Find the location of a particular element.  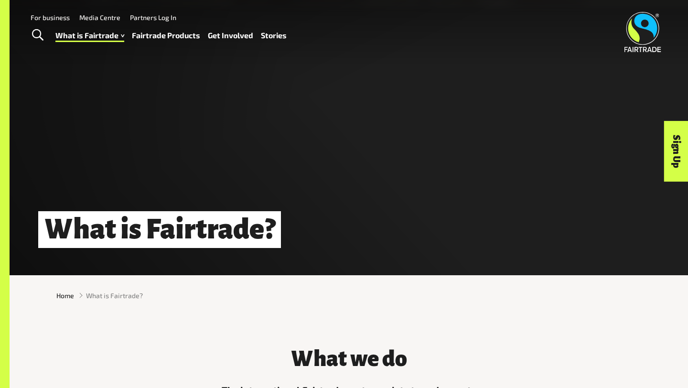

a: Partners Log In is located at coordinates (153, 17).